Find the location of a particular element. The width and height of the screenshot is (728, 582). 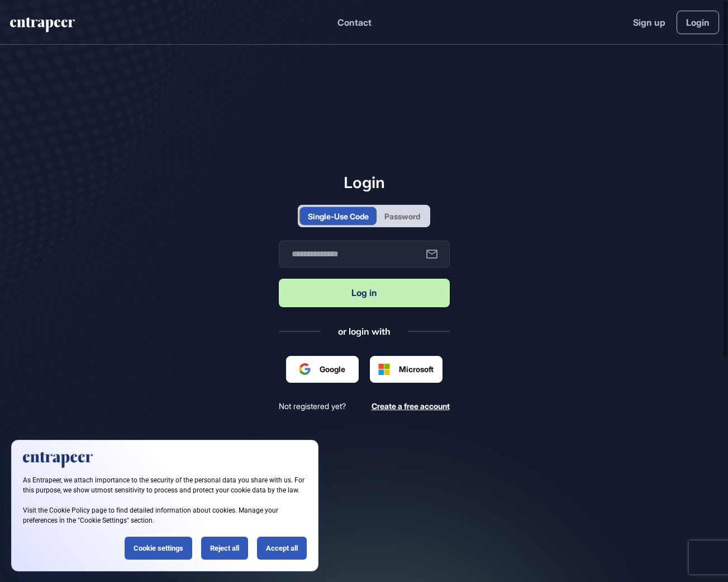

div: Single-Use Code is located at coordinates (338, 216).